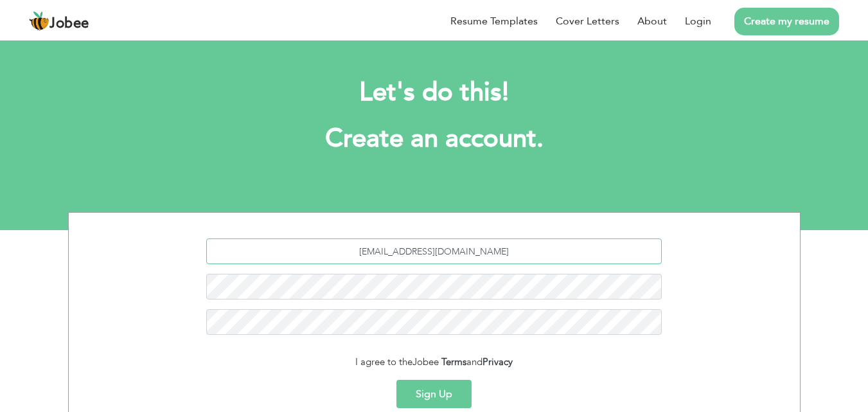 The width and height of the screenshot is (868, 412). Describe the element at coordinates (434, 362) in the screenshot. I see `div: I agree to the and` at that location.